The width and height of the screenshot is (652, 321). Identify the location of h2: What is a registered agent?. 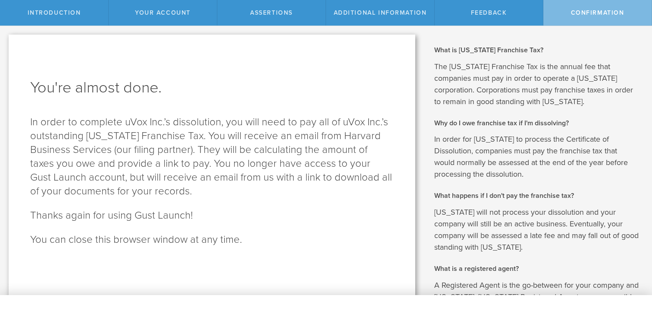
(537, 268).